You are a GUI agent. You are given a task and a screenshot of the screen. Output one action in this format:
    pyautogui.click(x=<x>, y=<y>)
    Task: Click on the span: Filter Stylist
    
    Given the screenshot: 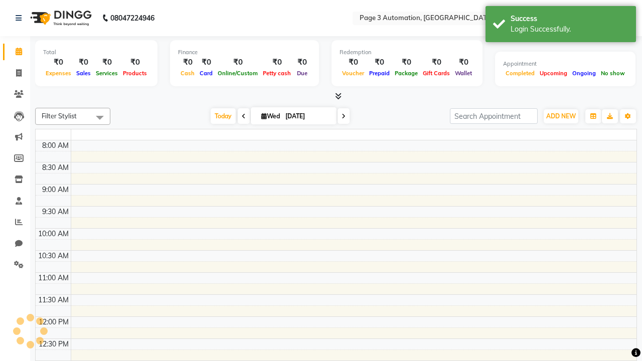 What is the action you would take?
    pyautogui.click(x=59, y=116)
    